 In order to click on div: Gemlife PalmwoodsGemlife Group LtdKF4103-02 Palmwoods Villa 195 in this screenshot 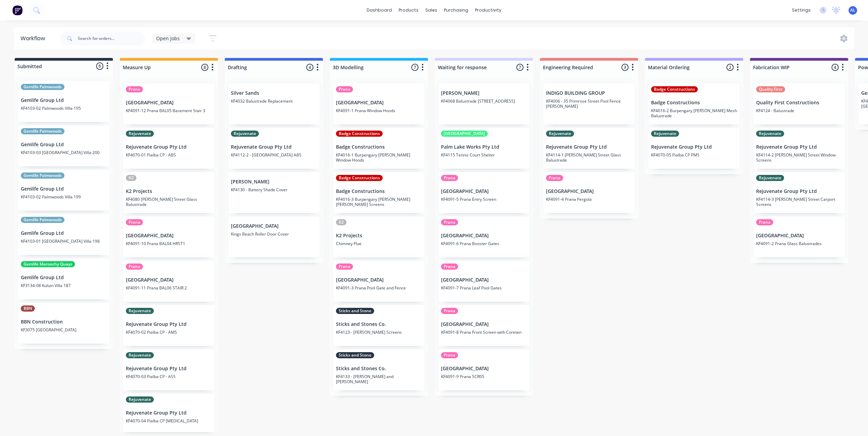, I will do `click(63, 102)`.